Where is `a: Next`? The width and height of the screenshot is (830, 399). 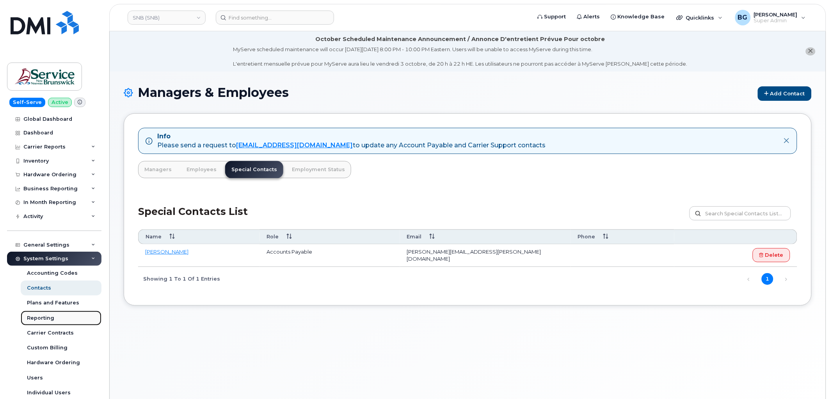
a: Next is located at coordinates (787, 279).